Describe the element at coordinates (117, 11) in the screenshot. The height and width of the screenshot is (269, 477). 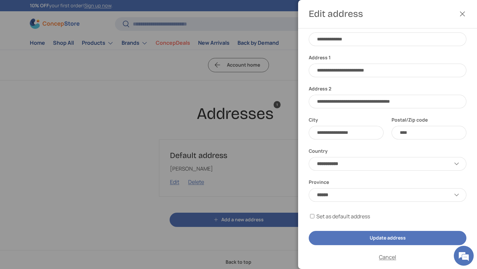
I see `div: Minimize live chat window` at that location.